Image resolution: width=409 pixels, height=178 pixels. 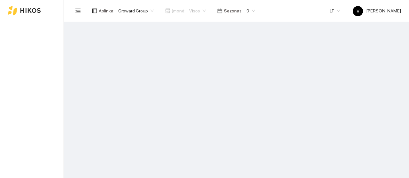 What do you see at coordinates (233, 11) in the screenshot?
I see `span: Sezonas :` at bounding box center [233, 11].